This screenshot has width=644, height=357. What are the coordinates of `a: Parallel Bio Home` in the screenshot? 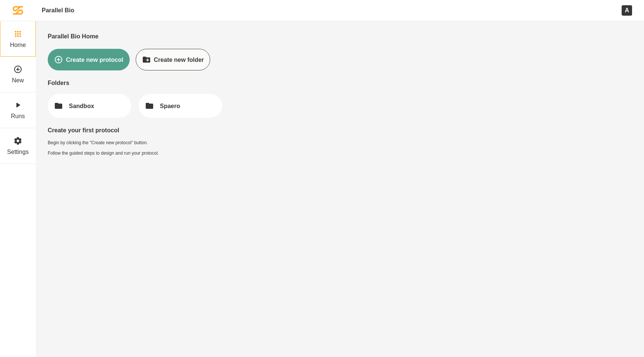 It's located at (73, 36).